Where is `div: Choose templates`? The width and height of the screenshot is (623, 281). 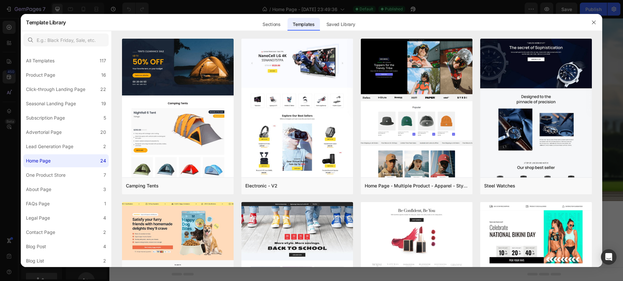 div: Choose templates is located at coordinates (207, 210).